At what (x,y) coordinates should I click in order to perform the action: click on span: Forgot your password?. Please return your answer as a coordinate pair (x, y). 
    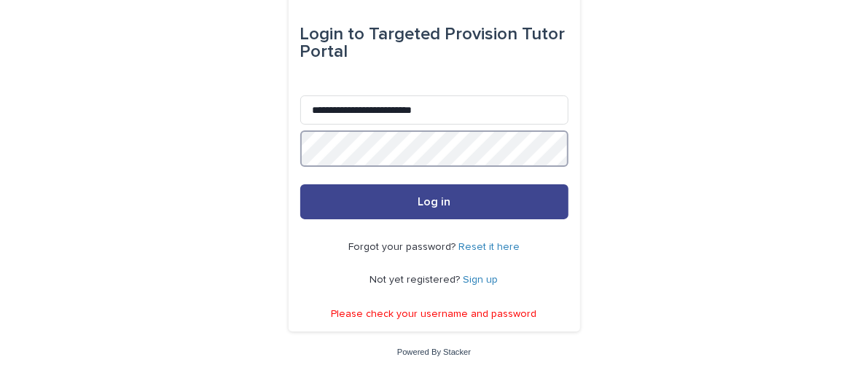
    Looking at the image, I should click on (403, 247).